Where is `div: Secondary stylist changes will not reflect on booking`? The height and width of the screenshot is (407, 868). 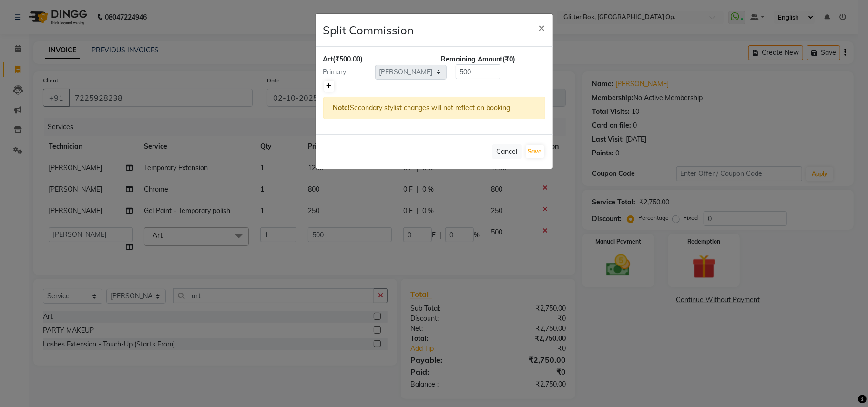 div: Secondary stylist changes will not reflect on booking is located at coordinates (434, 108).